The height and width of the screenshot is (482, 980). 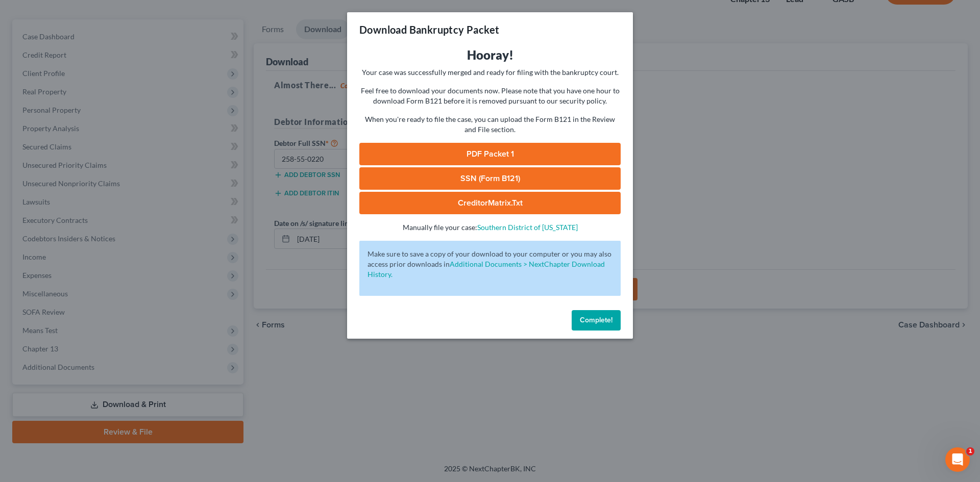 What do you see at coordinates (596, 320) in the screenshot?
I see `button: Complete!` at bounding box center [596, 320].